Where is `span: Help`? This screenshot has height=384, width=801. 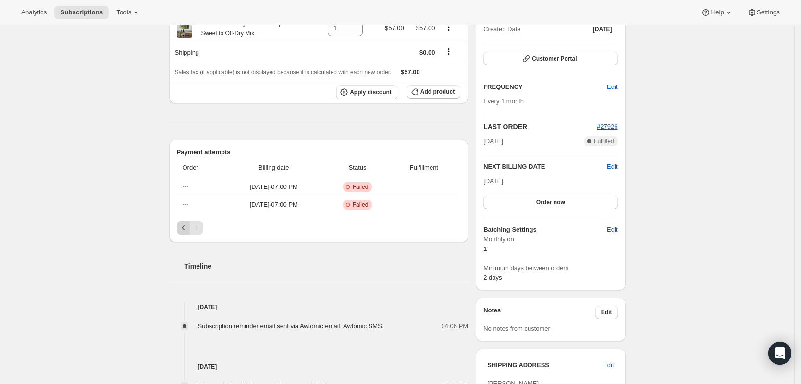 span: Help is located at coordinates (717, 12).